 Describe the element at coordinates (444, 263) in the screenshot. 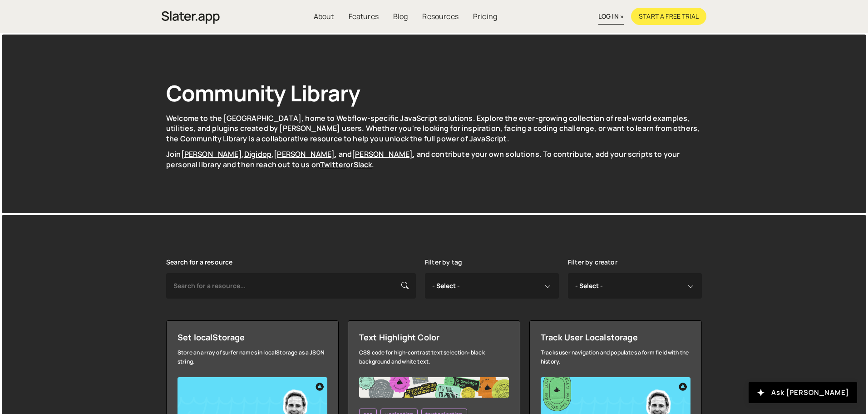

I see `label: Filter by tag` at that location.